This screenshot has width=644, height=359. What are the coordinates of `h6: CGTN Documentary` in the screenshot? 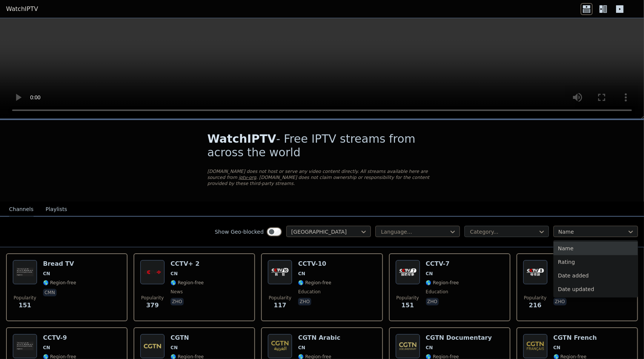 It's located at (465, 338).